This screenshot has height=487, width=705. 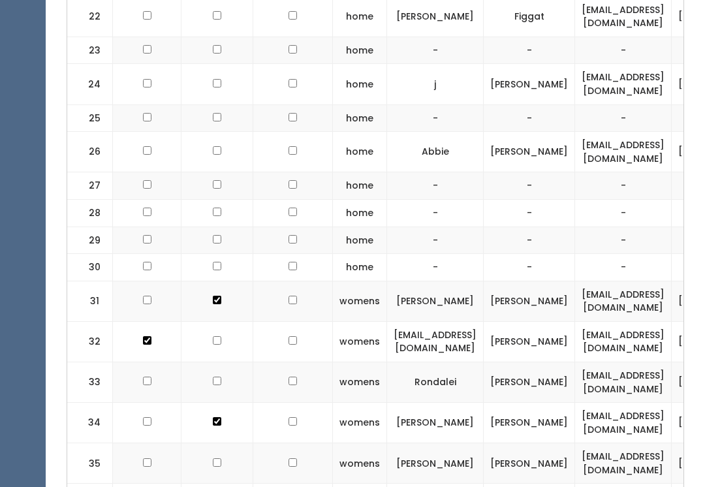 I want to click on td: 29, so click(x=90, y=240).